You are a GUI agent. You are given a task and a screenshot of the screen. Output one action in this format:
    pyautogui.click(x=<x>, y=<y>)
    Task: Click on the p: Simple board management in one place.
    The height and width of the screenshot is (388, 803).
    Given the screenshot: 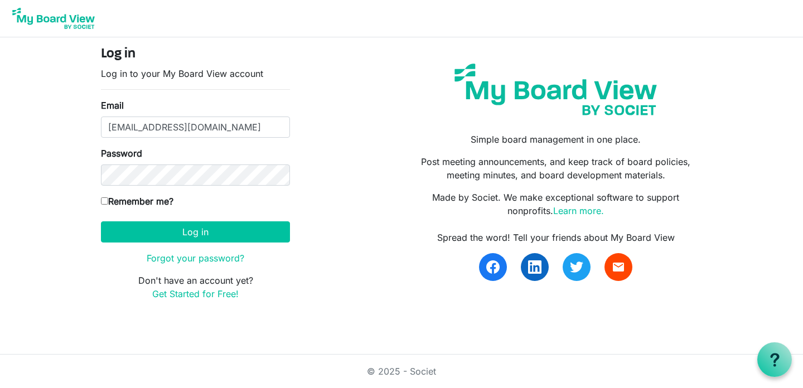 What is the action you would take?
    pyautogui.click(x=556, y=139)
    